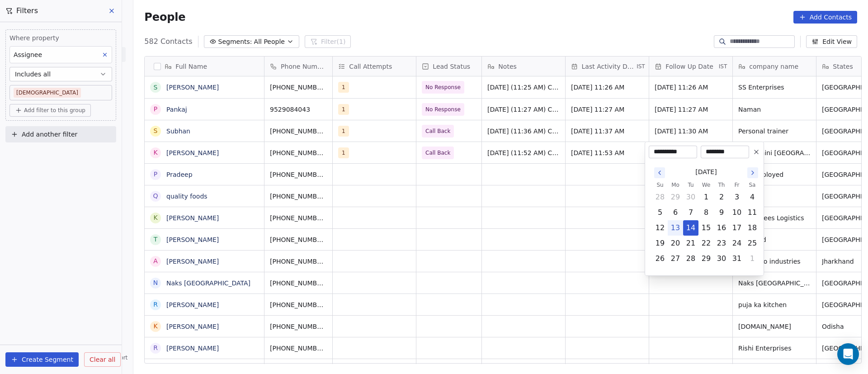 The width and height of the screenshot is (868, 374). I want to click on button: Saturday, October 25th, 2025, so click(752, 243).